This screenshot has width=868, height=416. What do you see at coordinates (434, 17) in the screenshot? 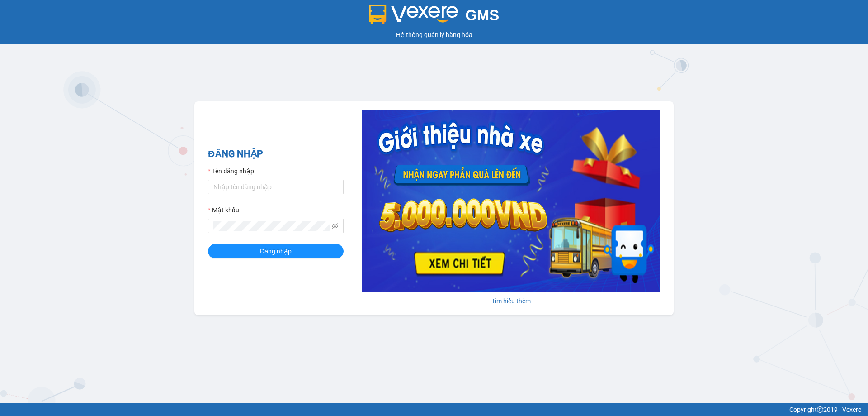
I see `a: GMS` at bounding box center [434, 17].